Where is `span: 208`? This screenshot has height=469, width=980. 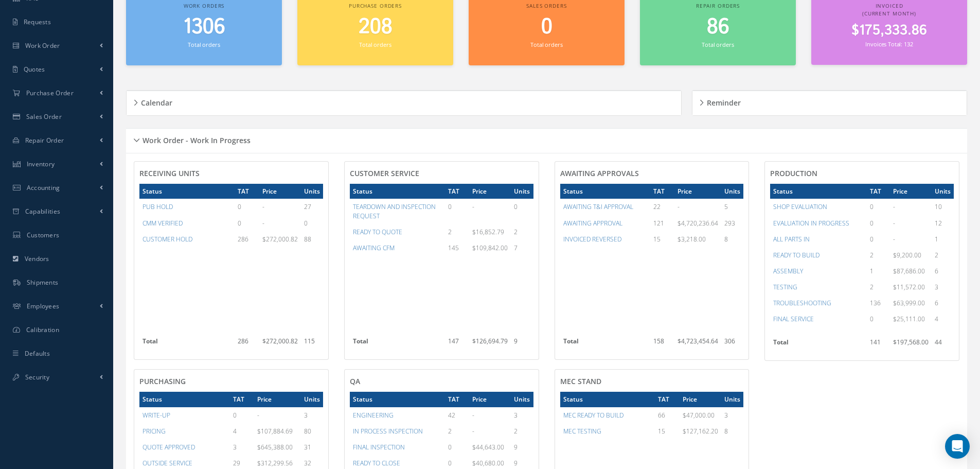
span: 208 is located at coordinates (376, 27).